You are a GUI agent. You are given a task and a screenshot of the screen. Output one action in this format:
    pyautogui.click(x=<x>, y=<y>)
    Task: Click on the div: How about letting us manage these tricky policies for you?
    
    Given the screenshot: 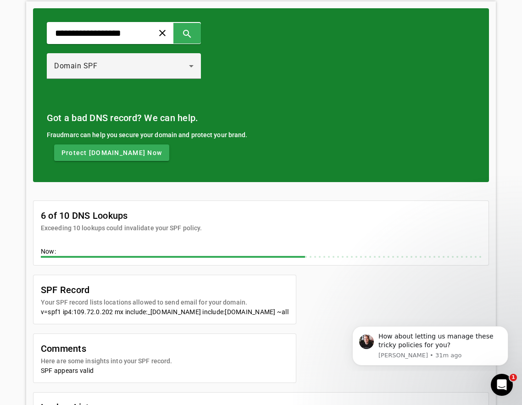 What is the action you would take?
    pyautogui.click(x=101, y=23)
    